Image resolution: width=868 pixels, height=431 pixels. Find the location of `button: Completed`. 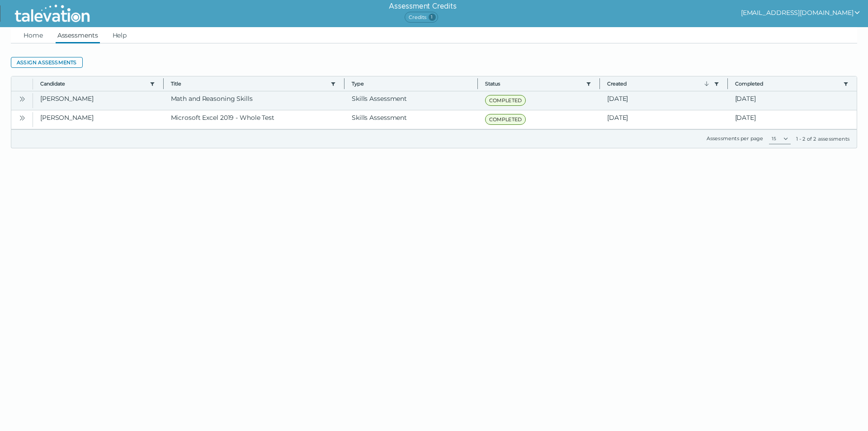

button: Completed is located at coordinates (788, 84).